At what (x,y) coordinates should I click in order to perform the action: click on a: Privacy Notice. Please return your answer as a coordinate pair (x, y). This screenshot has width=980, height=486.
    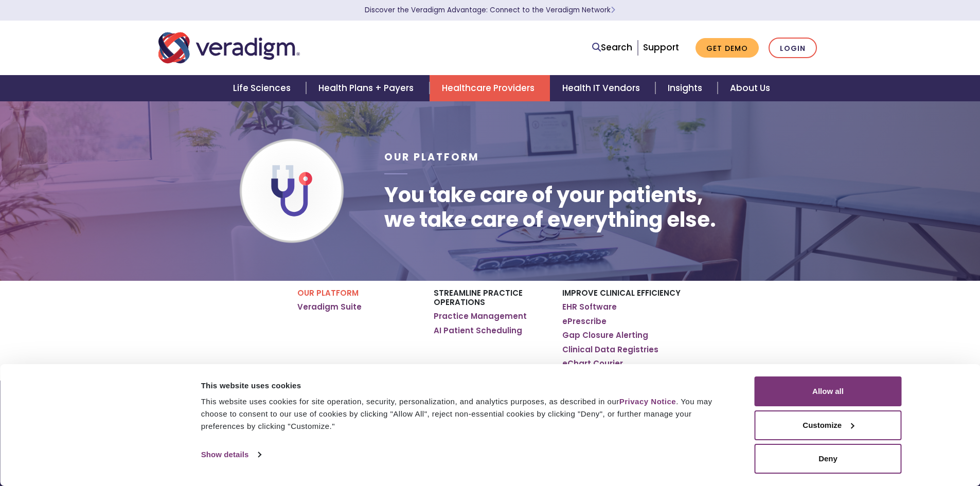
    Looking at the image, I should click on (648, 401).